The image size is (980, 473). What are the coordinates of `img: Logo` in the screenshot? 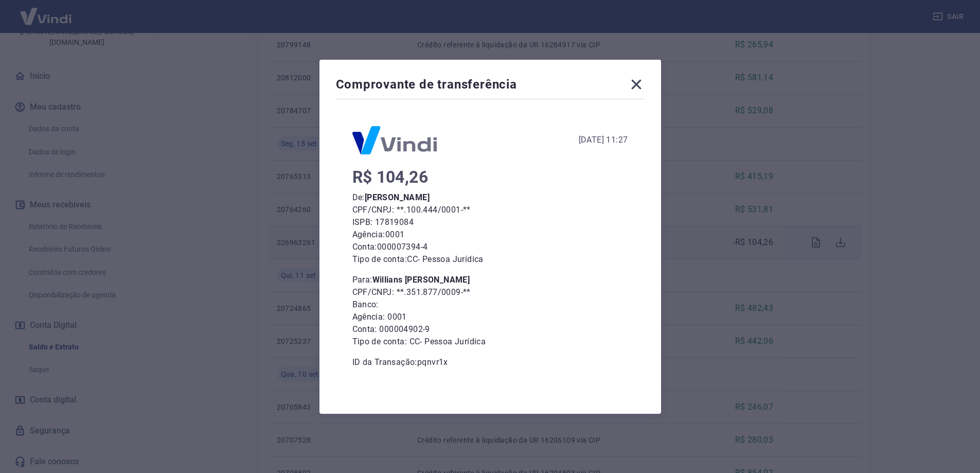 It's located at (394, 140).